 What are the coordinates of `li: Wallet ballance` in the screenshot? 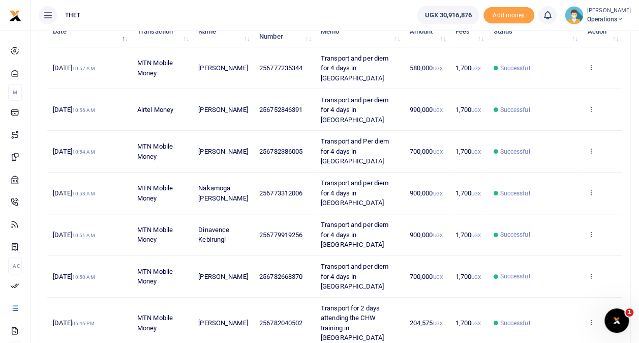 It's located at (448, 15).